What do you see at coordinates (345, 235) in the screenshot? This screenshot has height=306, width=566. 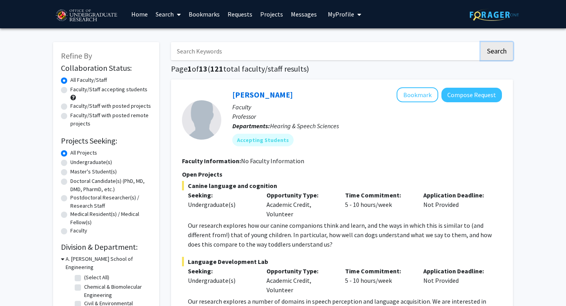 I see `p: Our research explores how our canine companions think and learn, and the ways in which this is si...` at bounding box center [345, 235].